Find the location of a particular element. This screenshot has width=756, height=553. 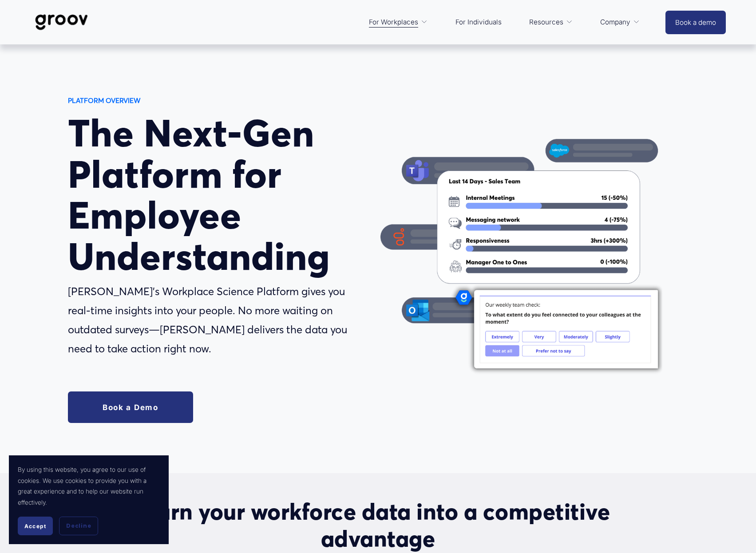

span: Company is located at coordinates (615, 22).